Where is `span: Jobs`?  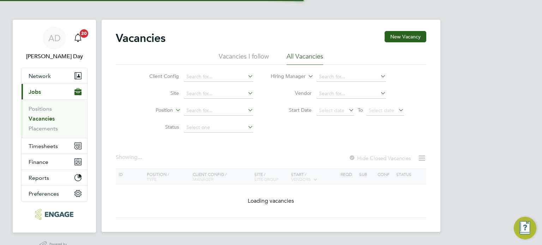
span: Jobs is located at coordinates (35, 92).